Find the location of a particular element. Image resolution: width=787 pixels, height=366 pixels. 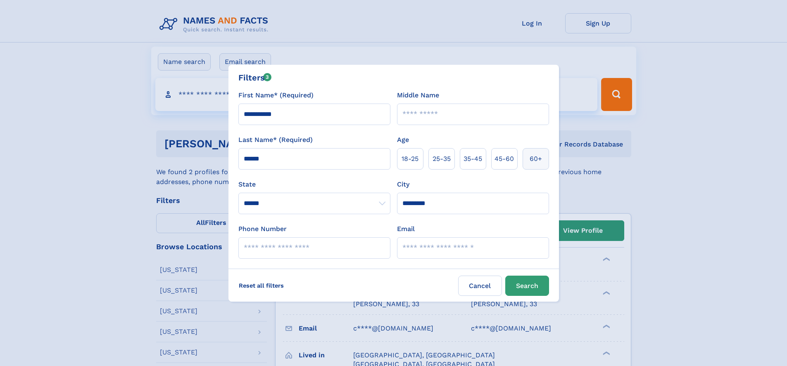

span: 35‑45 is located at coordinates (472, 159).